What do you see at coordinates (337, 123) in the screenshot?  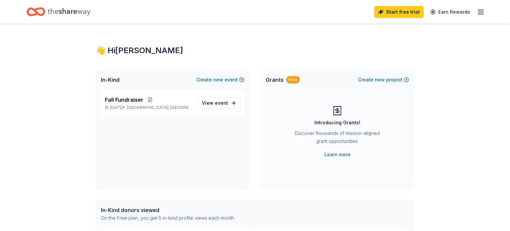 I see `div: Introducing Grants!` at bounding box center [337, 123].